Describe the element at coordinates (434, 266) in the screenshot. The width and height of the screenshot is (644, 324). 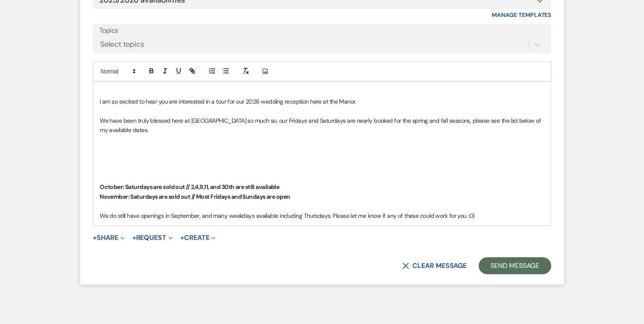
I see `button: Clear message` at that location.